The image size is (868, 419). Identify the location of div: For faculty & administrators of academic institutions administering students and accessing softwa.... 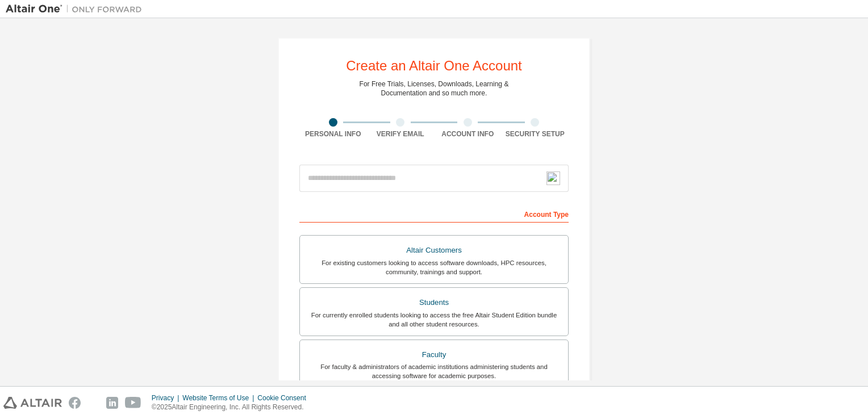
(434, 372).